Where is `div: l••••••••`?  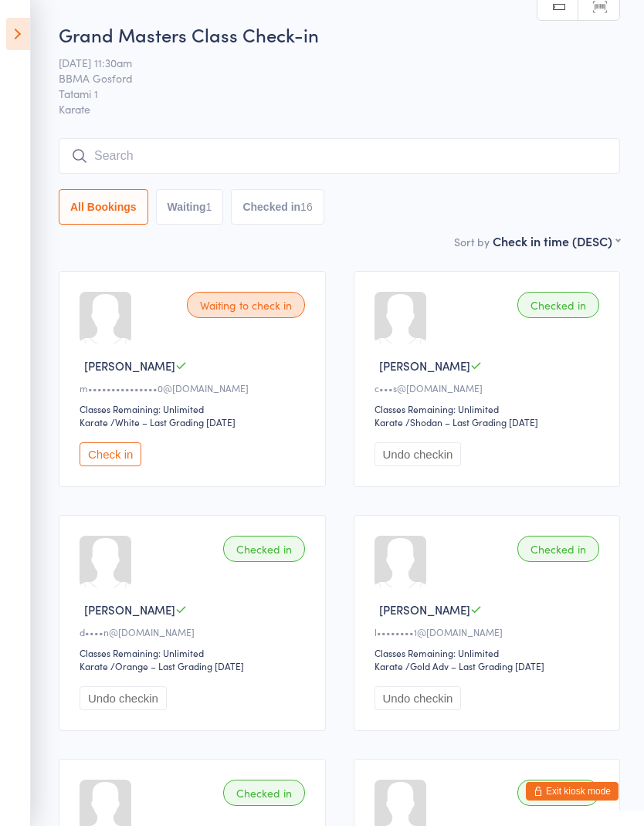 div: l•••••••• is located at coordinates (490, 631).